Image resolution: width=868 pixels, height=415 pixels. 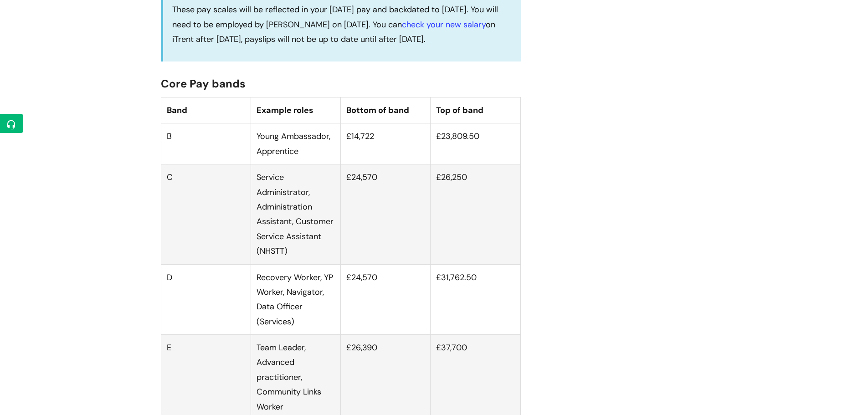 What do you see at coordinates (206, 214) in the screenshot?
I see `td: C` at bounding box center [206, 214].